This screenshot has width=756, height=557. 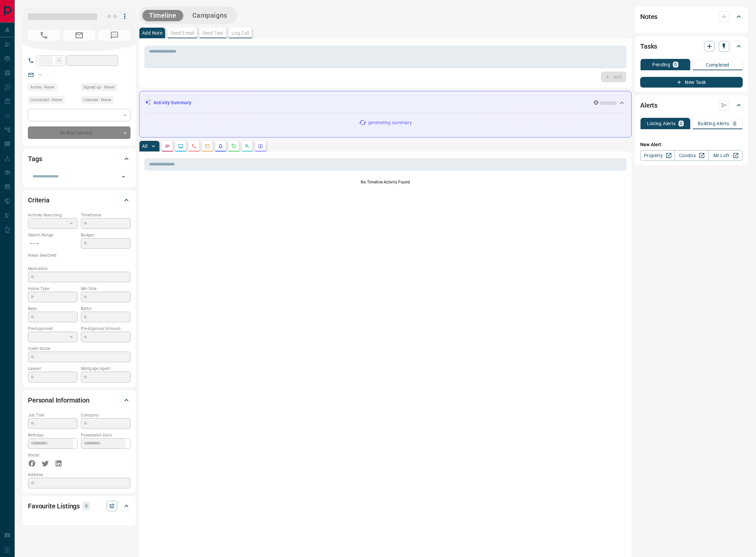 What do you see at coordinates (52, 215) in the screenshot?
I see `p: Actively Searching:` at bounding box center [52, 215].